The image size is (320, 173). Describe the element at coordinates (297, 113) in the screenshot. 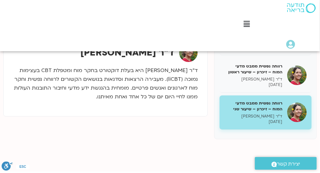

I see `img: רווחה נפשית ממבט מדעי המוח – זיכרון – שיעור שני` at that location.